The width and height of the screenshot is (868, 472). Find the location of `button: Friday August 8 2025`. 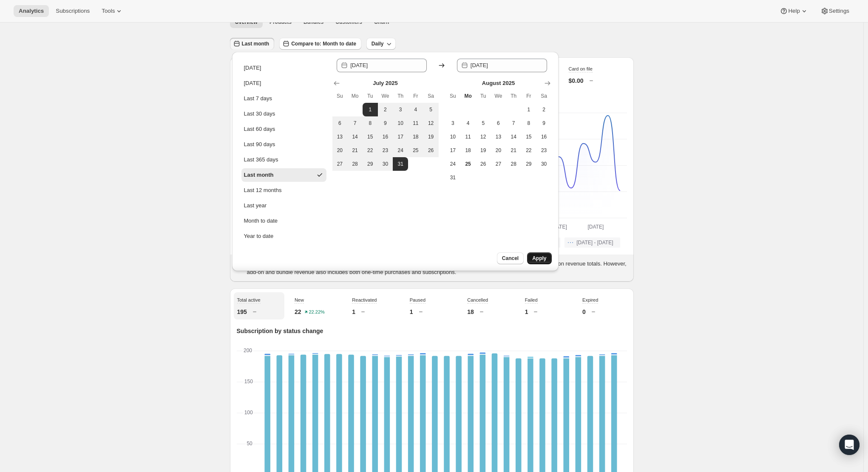

button: Friday August 8 2025 is located at coordinates (529, 123).